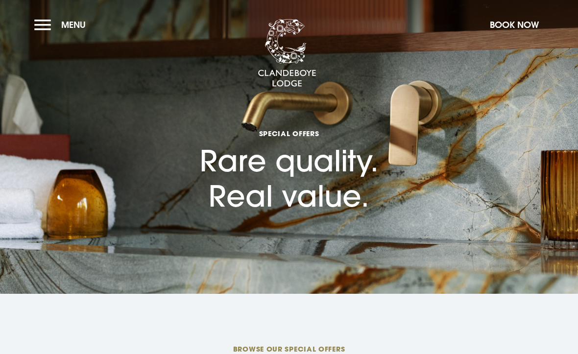 This screenshot has width=578, height=354. What do you see at coordinates (287, 53) in the screenshot?
I see `img: Clandeboye Lodge` at bounding box center [287, 53].